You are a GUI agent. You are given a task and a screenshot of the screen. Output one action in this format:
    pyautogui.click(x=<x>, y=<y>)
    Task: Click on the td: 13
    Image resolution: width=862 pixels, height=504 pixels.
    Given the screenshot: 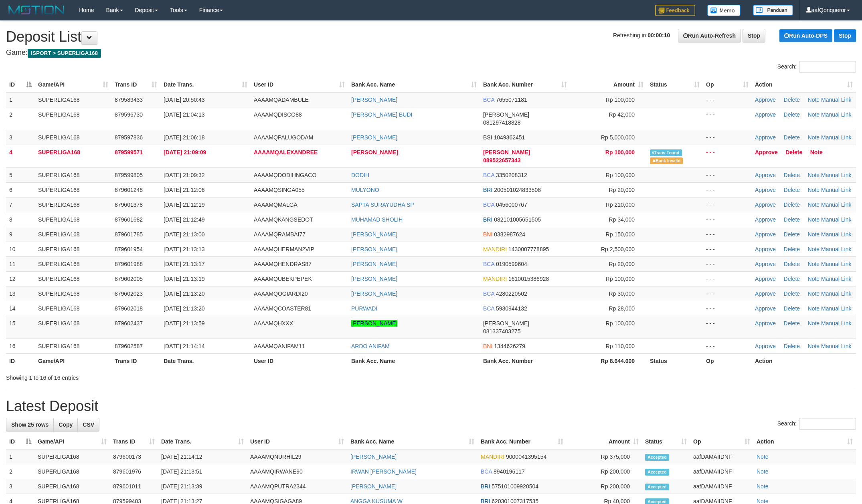 What is the action you would take?
    pyautogui.click(x=20, y=293)
    